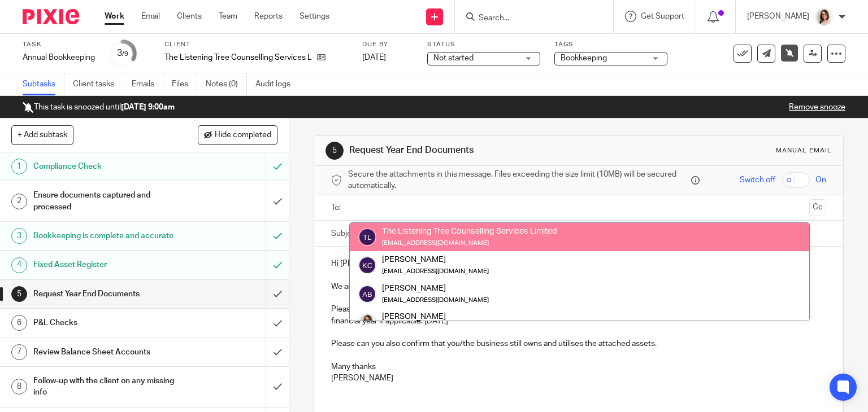  What do you see at coordinates (107, 265) in the screenshot?
I see `h1: Fixed Asset Register` at bounding box center [107, 265].